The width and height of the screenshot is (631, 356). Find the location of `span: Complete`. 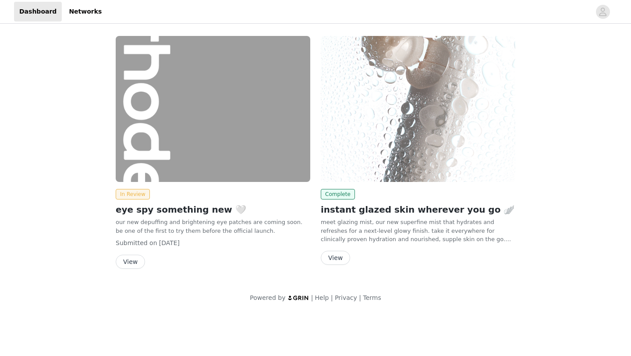

span: Complete is located at coordinates (338, 194).